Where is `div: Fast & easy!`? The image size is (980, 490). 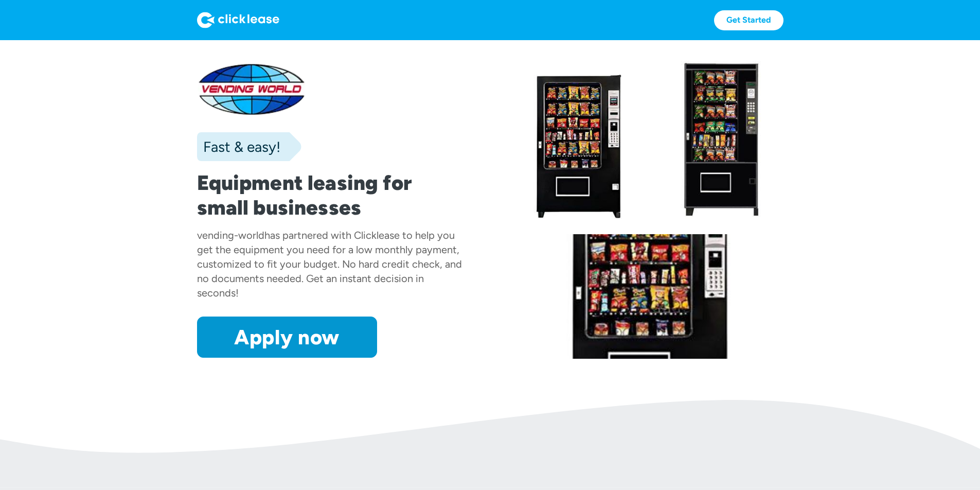
div: Fast & easy! is located at coordinates (238, 147).